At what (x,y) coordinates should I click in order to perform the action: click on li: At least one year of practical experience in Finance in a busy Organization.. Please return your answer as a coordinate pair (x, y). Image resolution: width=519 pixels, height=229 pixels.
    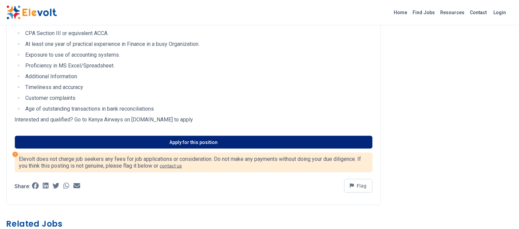
    Looking at the image, I should click on (198, 44).